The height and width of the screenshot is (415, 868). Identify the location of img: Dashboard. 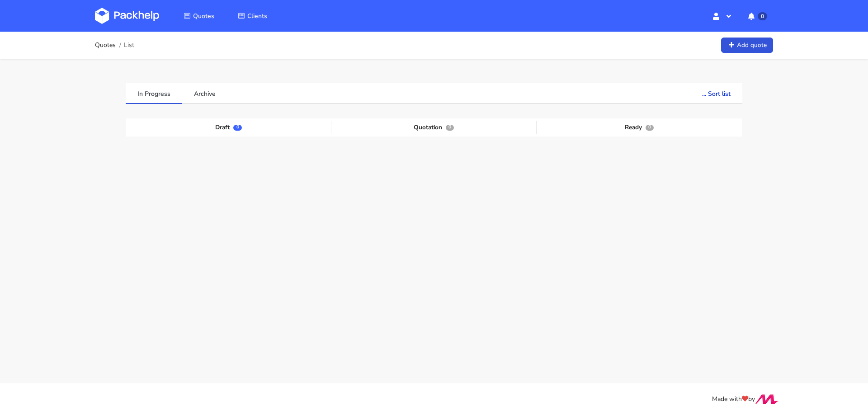
(127, 16).